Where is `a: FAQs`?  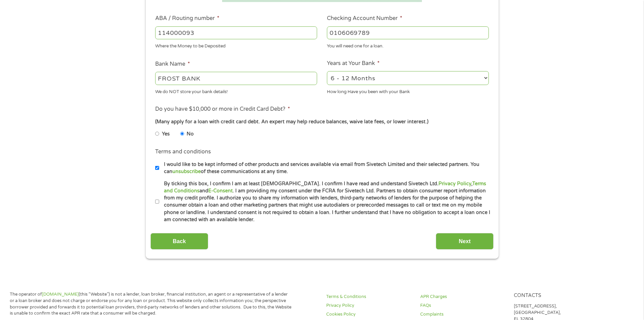 a: FAQs is located at coordinates (464, 306).